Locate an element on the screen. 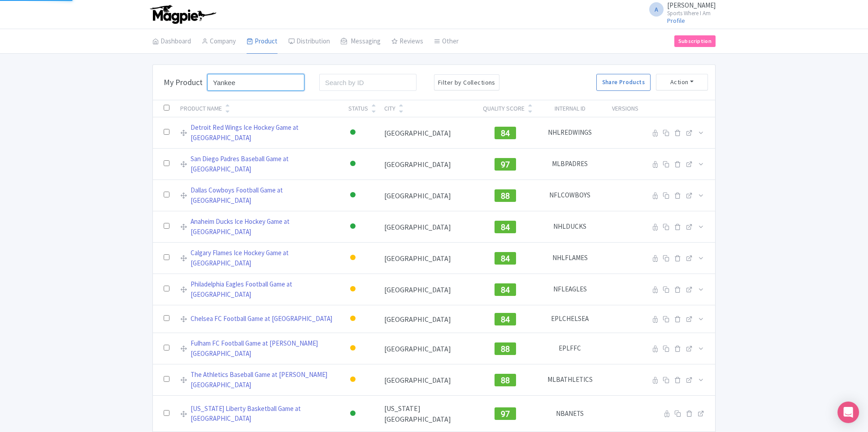 This screenshot has width=868, height=432. td: NBANETS is located at coordinates (570, 414).